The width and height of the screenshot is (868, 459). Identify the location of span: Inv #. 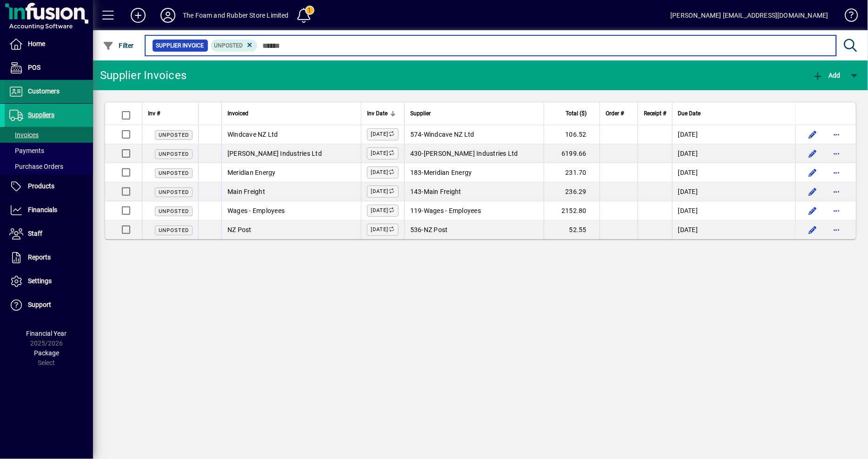
(154, 114).